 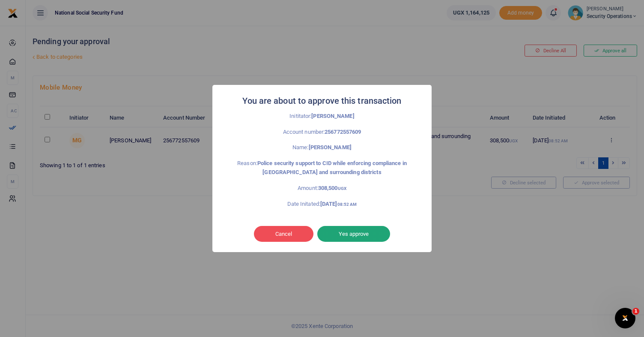 What do you see at coordinates (322, 188) in the screenshot?
I see `p: Amount:` at bounding box center [322, 188].